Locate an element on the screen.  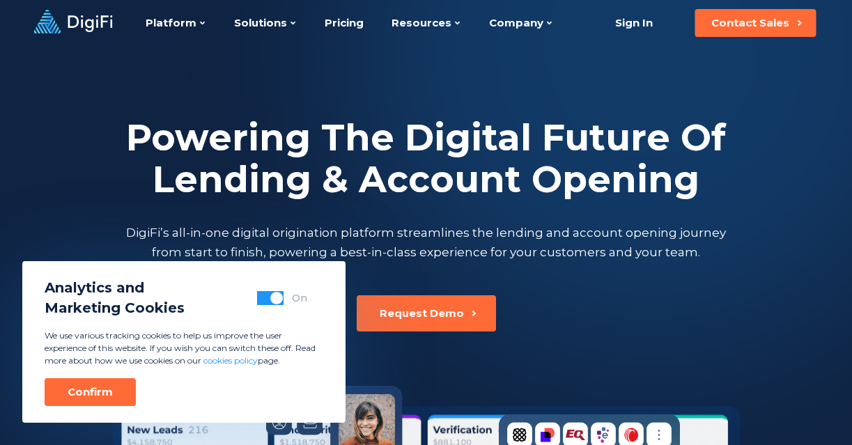
h2: Powering The Digital Future Of Lending & Account Opening is located at coordinates (426, 159).